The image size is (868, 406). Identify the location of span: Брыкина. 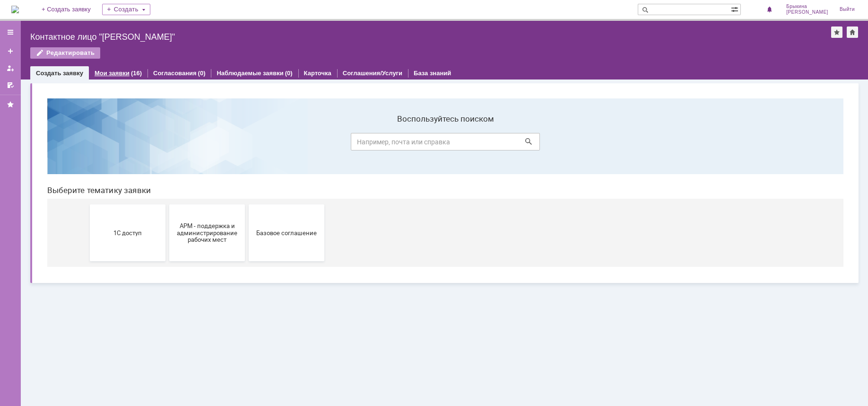
(807, 7).